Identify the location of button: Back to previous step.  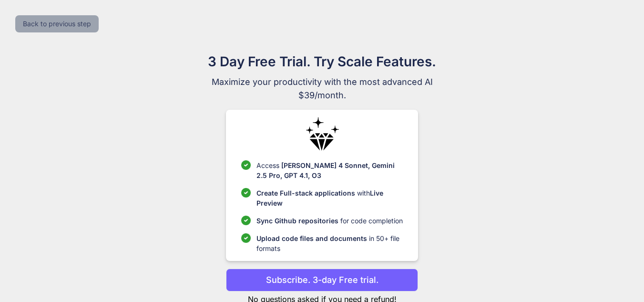
(57, 24).